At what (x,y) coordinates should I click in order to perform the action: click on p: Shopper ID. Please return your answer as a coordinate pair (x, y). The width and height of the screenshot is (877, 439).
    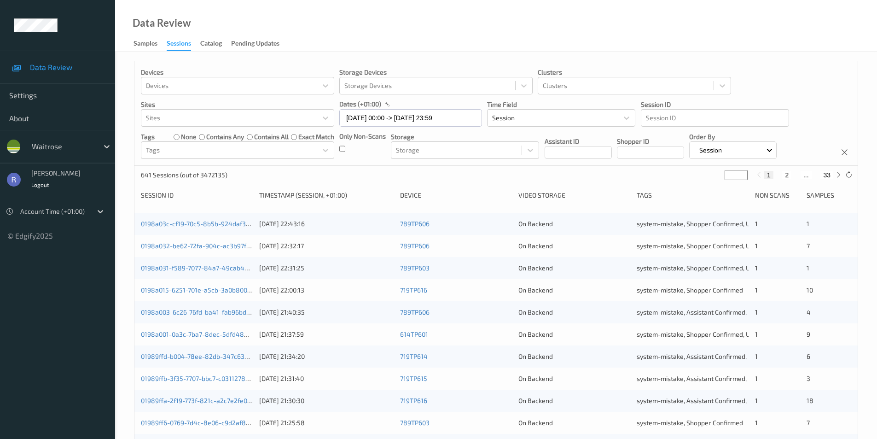
    Looking at the image, I should click on (651, 141).